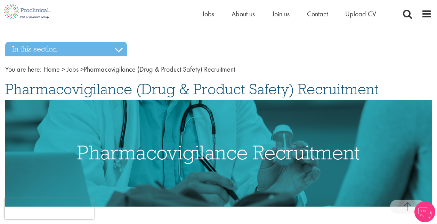 Image resolution: width=437 pixels, height=224 pixels. What do you see at coordinates (218, 153) in the screenshot?
I see `img: Pharmacovigilance drug & product safety Recruitment` at bounding box center [218, 153].